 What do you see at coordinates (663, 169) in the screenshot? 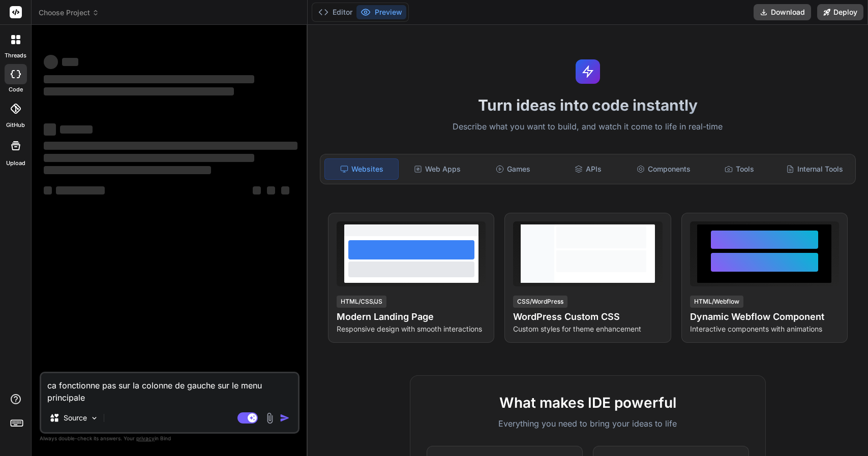
I see `div: Components` at bounding box center [663, 169].